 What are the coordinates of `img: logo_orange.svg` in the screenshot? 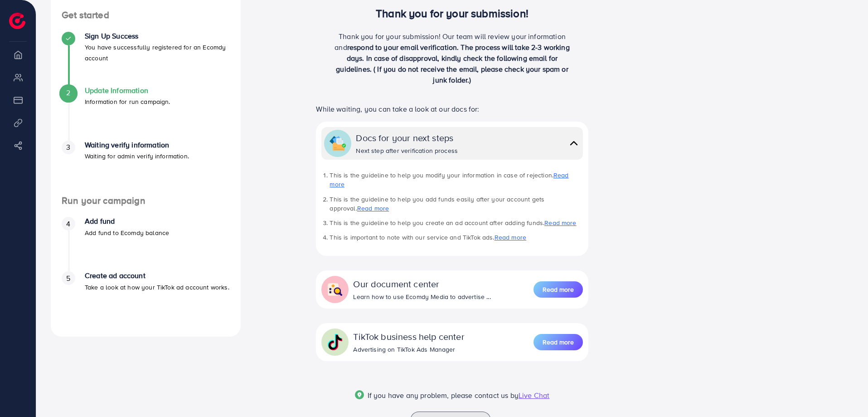 It's located at (18, 18).